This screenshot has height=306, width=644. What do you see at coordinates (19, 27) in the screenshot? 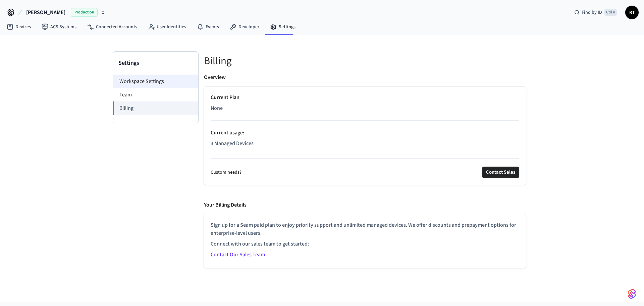
I see `a: Devices` at bounding box center [19, 27].